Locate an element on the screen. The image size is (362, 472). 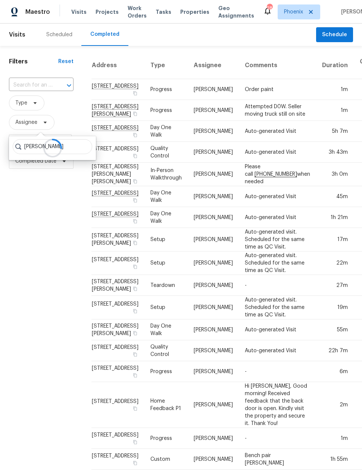
td: 2m is located at coordinates (335, 405).